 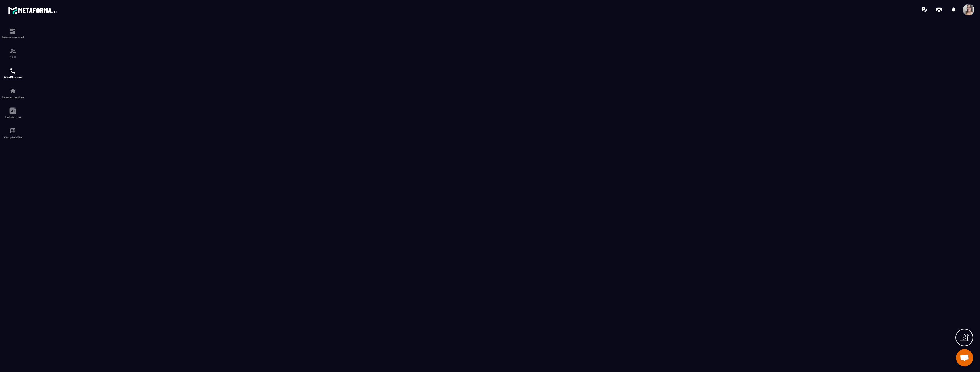 I want to click on a: schedulerschedulerPlanificateur, so click(x=13, y=73).